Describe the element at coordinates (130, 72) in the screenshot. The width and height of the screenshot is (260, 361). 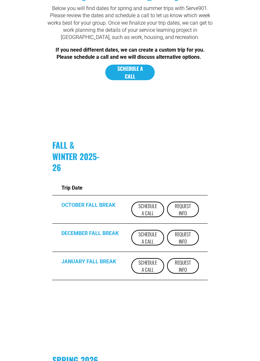
I see `a: SCHEDULE A CALL` at that location.